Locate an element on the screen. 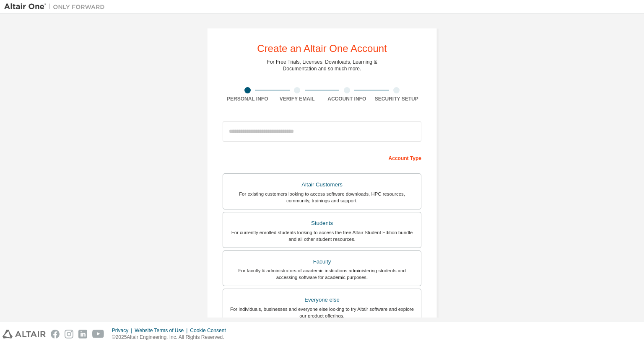  img: youtube.svg is located at coordinates (98, 334).